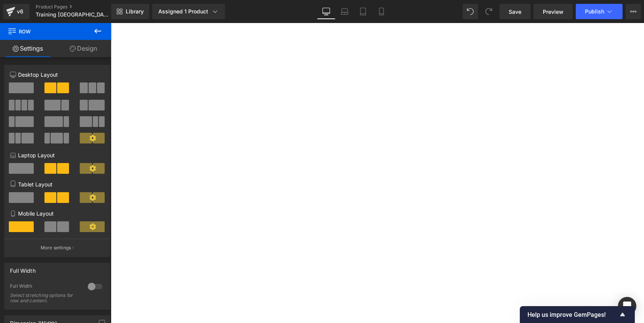 Image resolution: width=644 pixels, height=323 pixels. I want to click on p: Mobile Layout, so click(57, 213).